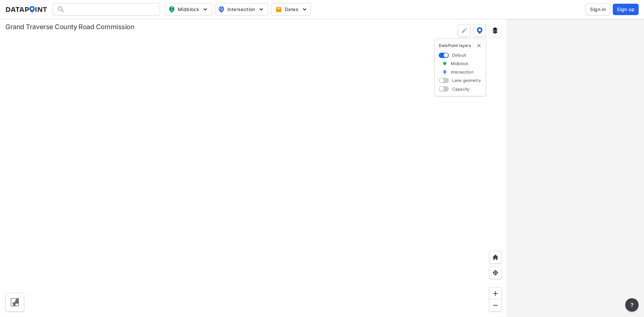  Describe the element at coordinates (598, 9) in the screenshot. I see `a: Sign in` at that location.